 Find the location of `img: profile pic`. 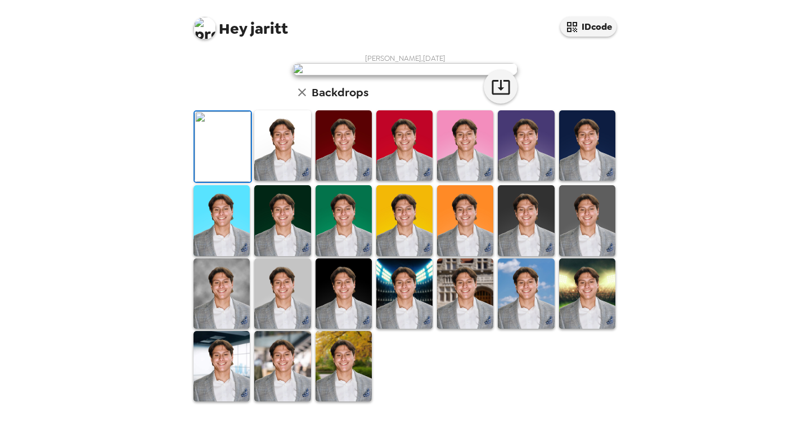

img: profile pic is located at coordinates (205, 28).